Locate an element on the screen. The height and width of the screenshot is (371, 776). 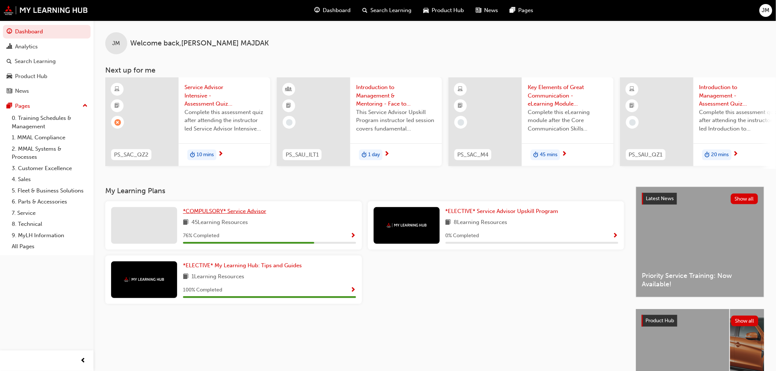
span: Dashboard is located at coordinates (337, 10).